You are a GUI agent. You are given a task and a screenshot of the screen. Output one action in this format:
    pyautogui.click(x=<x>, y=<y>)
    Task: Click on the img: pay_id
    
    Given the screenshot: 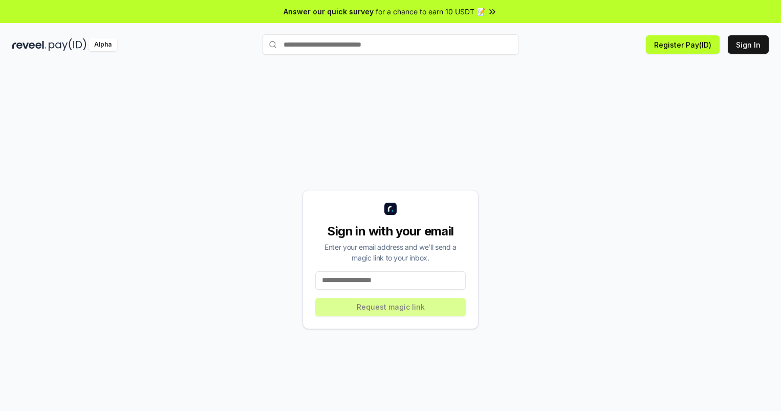 What is the action you would take?
    pyautogui.click(x=68, y=44)
    